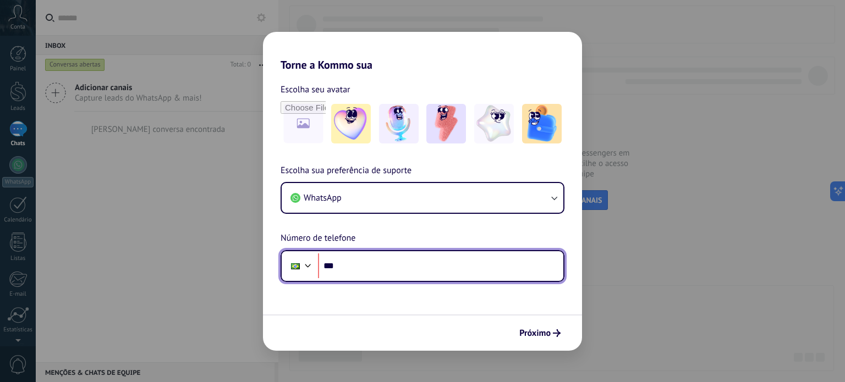 This screenshot has width=845, height=382. Describe the element at coordinates (318, 239) in the screenshot. I see `span: Número de telefone` at that location.